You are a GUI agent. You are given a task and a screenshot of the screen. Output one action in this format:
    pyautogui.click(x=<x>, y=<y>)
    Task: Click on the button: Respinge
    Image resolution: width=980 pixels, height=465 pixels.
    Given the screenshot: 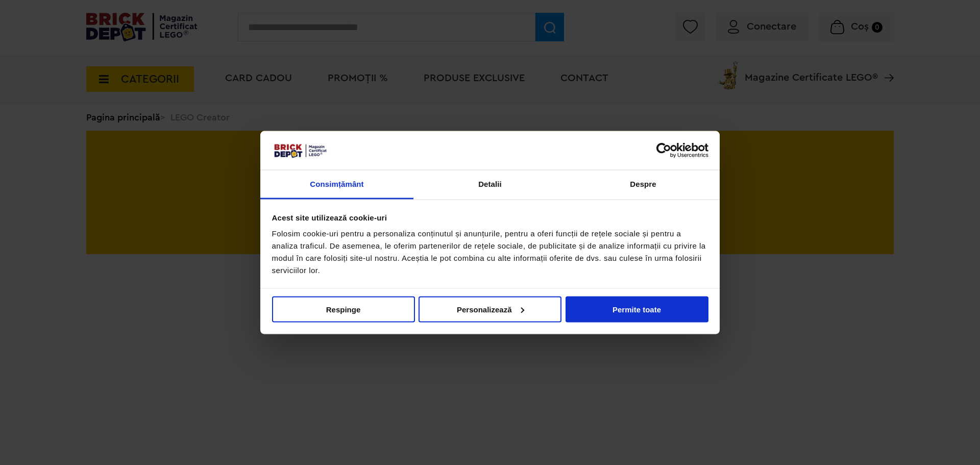 What is the action you would take?
    pyautogui.click(x=343, y=308)
    